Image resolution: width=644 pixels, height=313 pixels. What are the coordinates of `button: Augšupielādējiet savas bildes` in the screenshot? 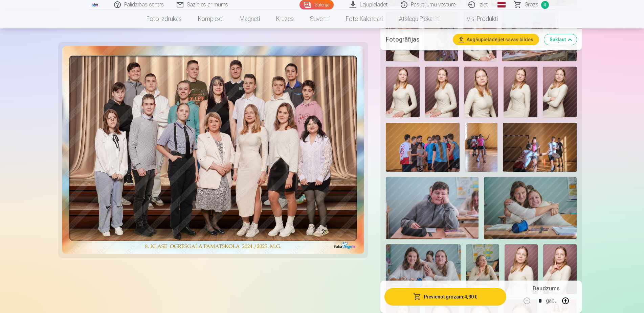 It's located at (496, 39).